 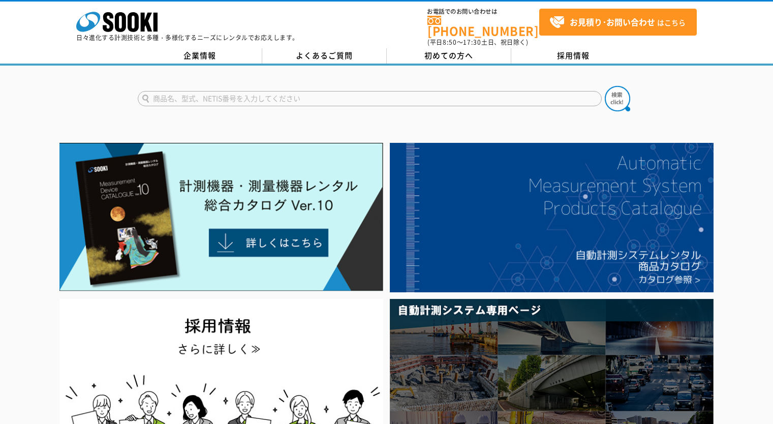 I want to click on a: 初めての方へ, so click(x=449, y=56).